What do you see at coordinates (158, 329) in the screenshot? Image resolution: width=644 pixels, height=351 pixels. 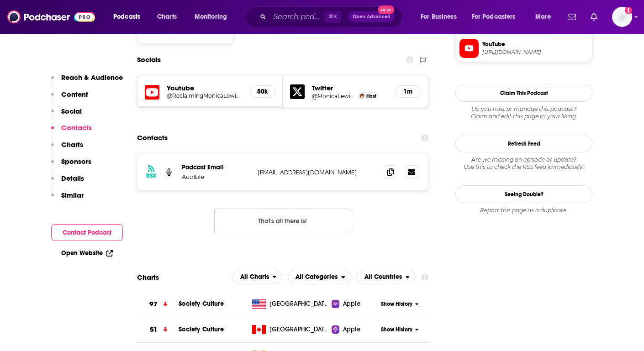 I see `a: 51` at bounding box center [158, 329].